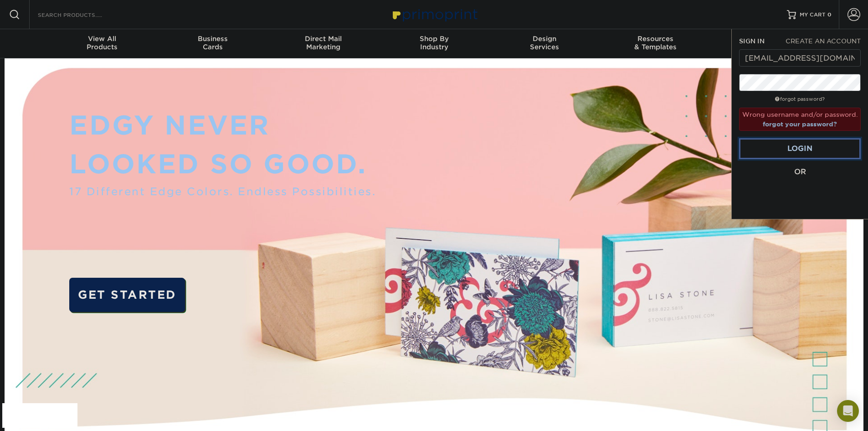 The height and width of the screenshot is (431, 868). I want to click on input: SEARCH PRODUCTS....., so click(81, 14).